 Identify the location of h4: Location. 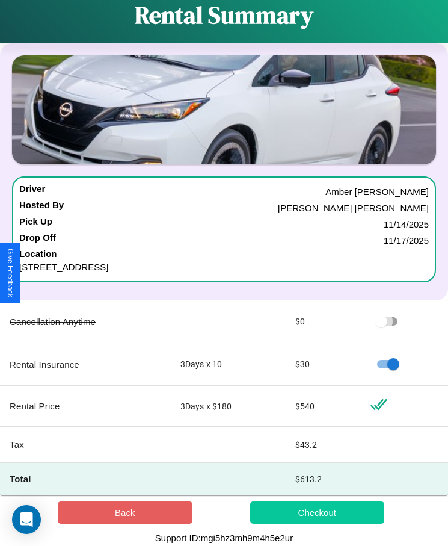
(224, 253).